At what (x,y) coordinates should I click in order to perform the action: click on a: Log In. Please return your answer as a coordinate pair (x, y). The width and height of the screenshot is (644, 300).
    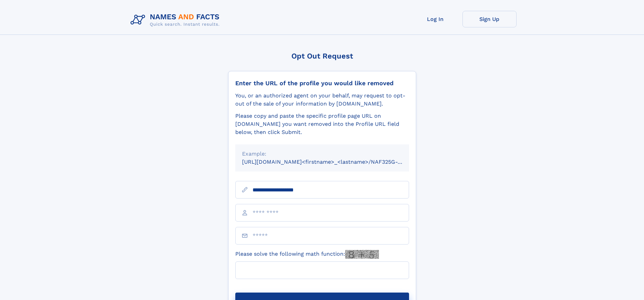
    Looking at the image, I should click on (435, 19).